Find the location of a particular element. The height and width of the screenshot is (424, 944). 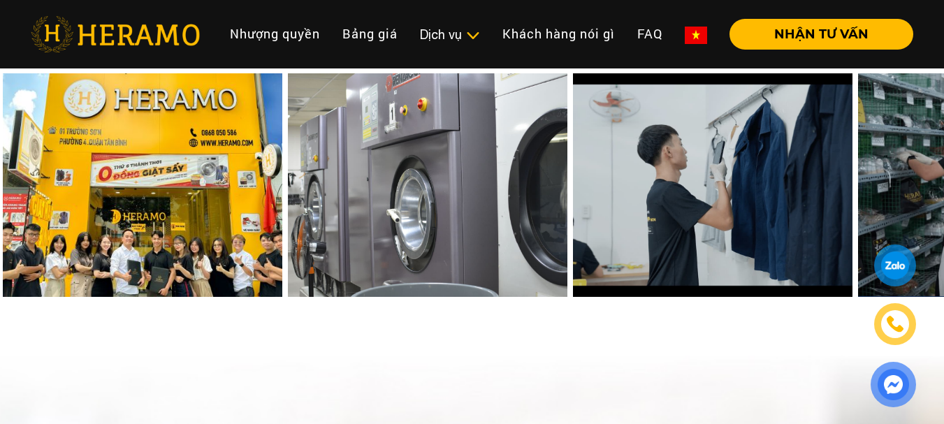

button: NHẬN TƯ VẤN is located at coordinates (821, 34).